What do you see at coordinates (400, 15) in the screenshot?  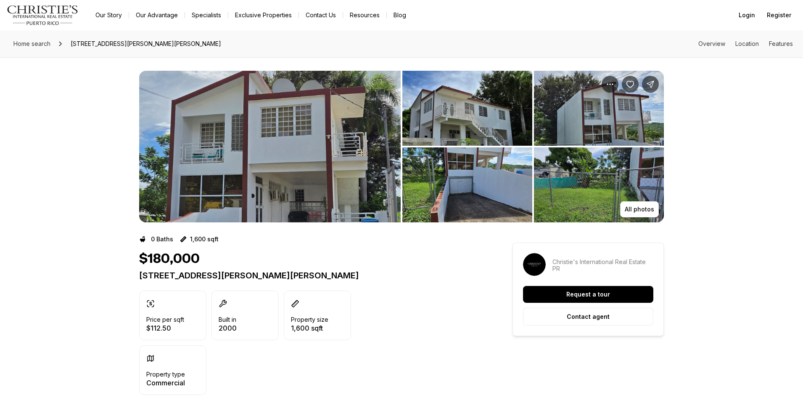 I see `a: Blog` at bounding box center [400, 15].